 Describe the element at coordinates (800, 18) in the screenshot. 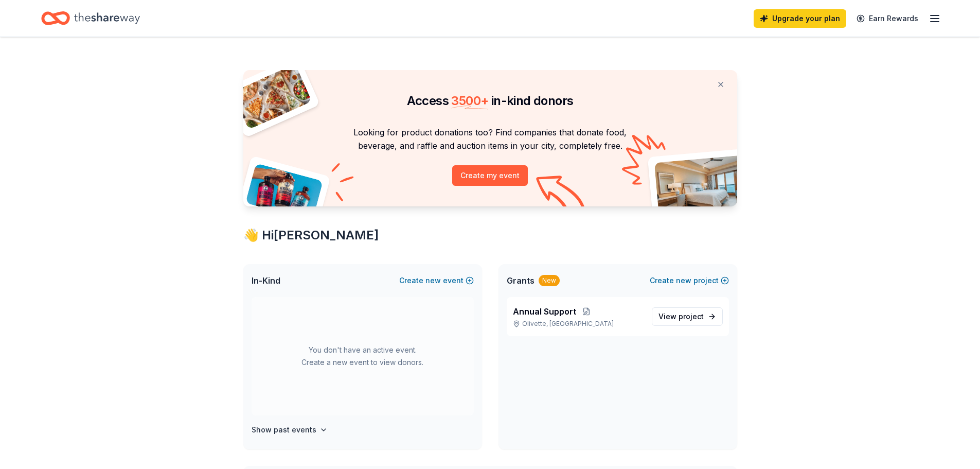

I see `a: Upgrade your plan` at that location.